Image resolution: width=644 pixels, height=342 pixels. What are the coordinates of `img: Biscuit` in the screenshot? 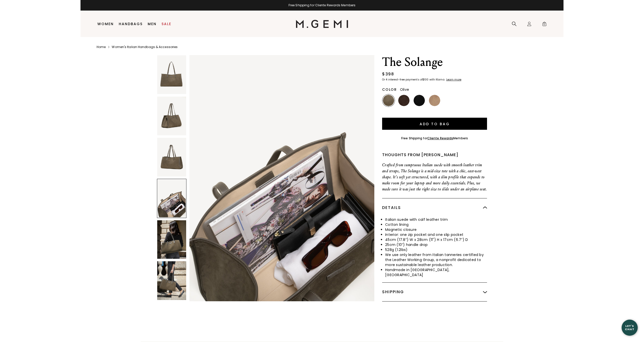 It's located at (435, 100).